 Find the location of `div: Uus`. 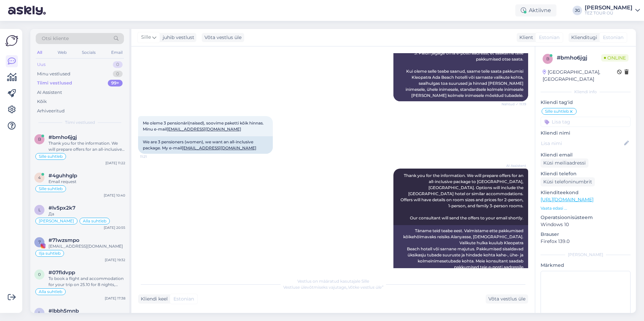

div: Uus is located at coordinates (41, 65).